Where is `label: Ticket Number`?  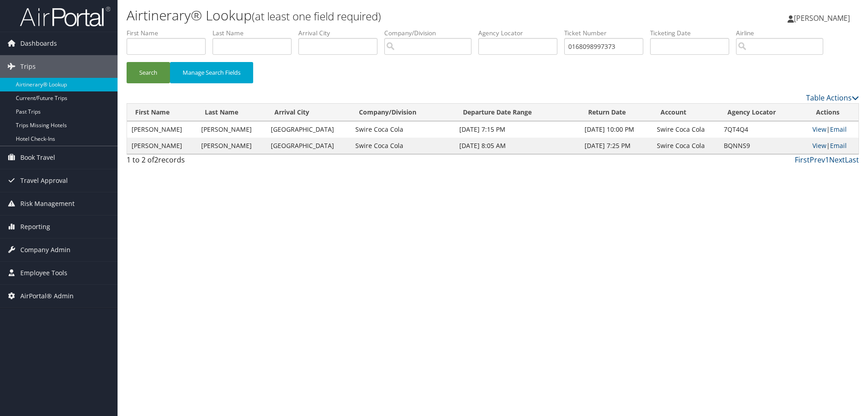
label: Ticket Number is located at coordinates (608, 33).